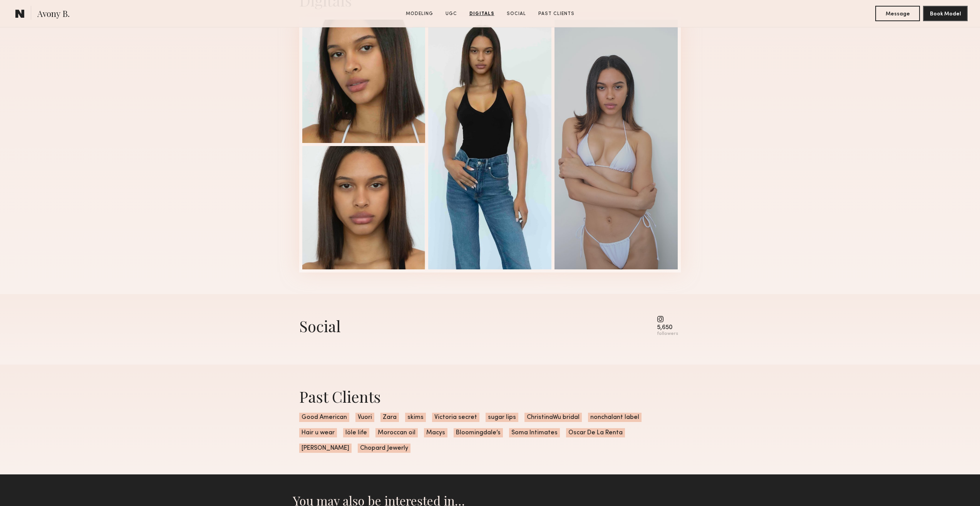 Image resolution: width=980 pixels, height=506 pixels. Describe the element at coordinates (318, 433) in the screenshot. I see `span: Hair u wear` at that location.